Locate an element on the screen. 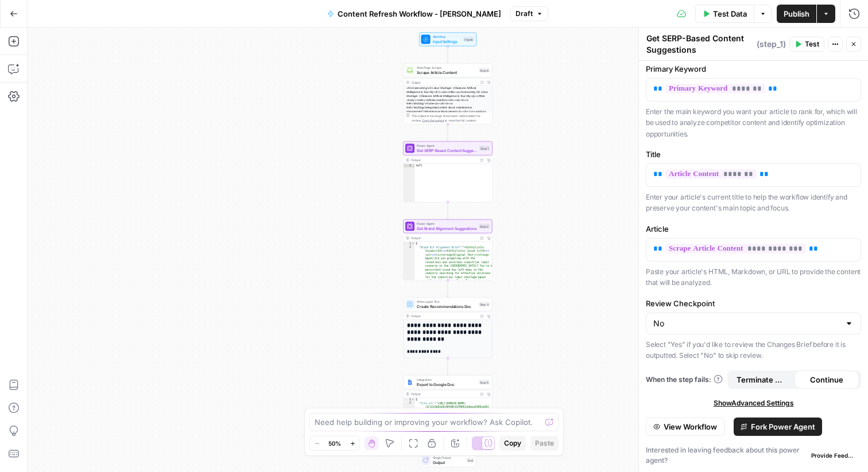 This screenshot has width=868, height=472. div: Single OutputOutputEnd is located at coordinates (448, 460).